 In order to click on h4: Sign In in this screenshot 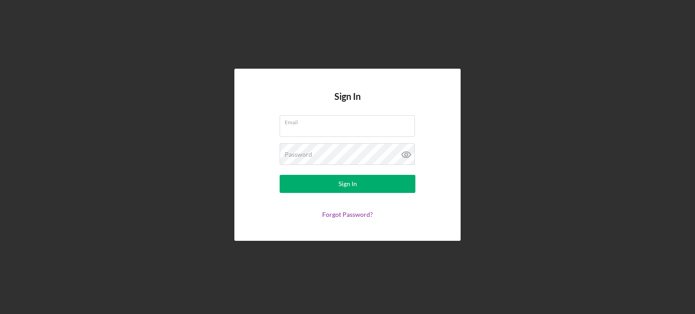, I will do `click(347, 103)`.